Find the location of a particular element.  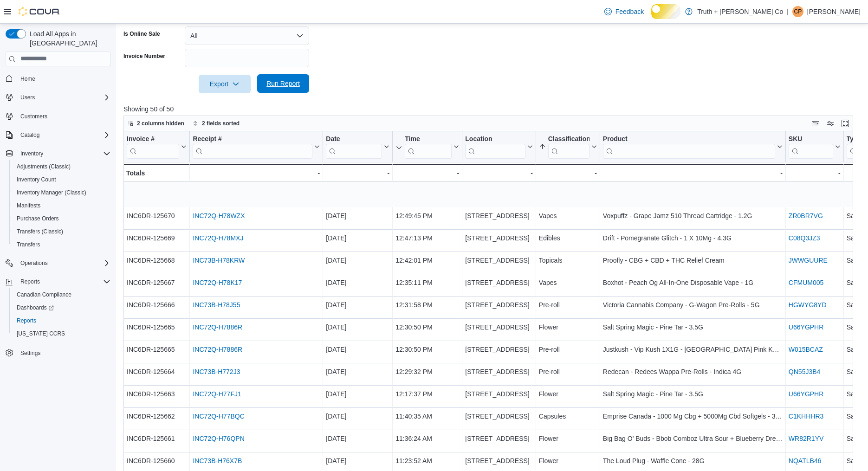

div: Topicals is located at coordinates (568, 260).